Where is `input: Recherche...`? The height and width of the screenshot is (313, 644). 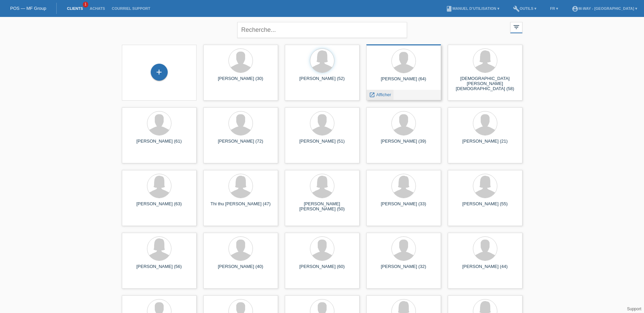
input: Recherche... is located at coordinates (322, 30).